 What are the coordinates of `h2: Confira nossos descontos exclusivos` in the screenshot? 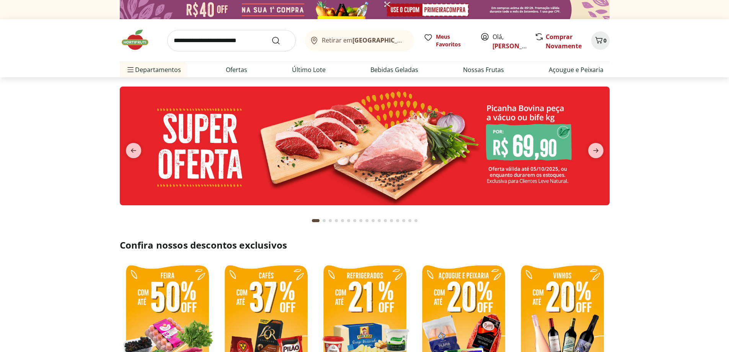 It's located at (365, 245).